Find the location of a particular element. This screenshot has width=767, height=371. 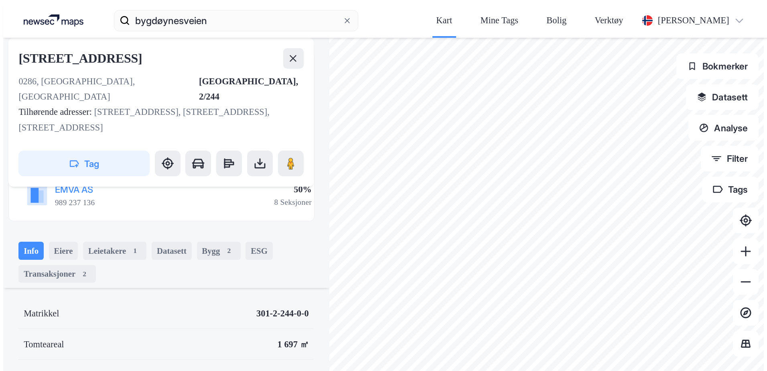

button: Tag is located at coordinates (84, 164).